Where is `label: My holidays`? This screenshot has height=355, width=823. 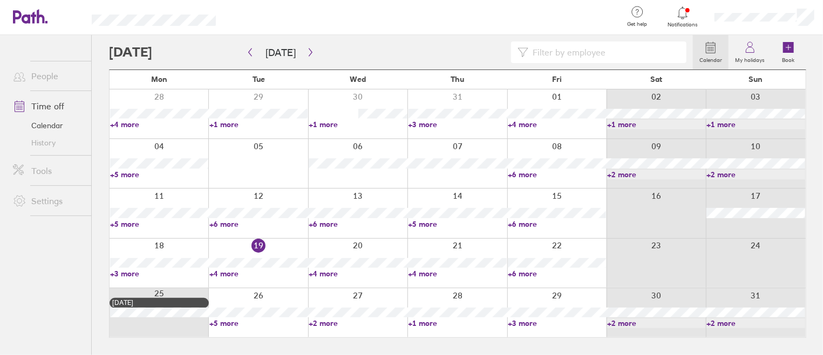 label: My holidays is located at coordinates (749, 59).